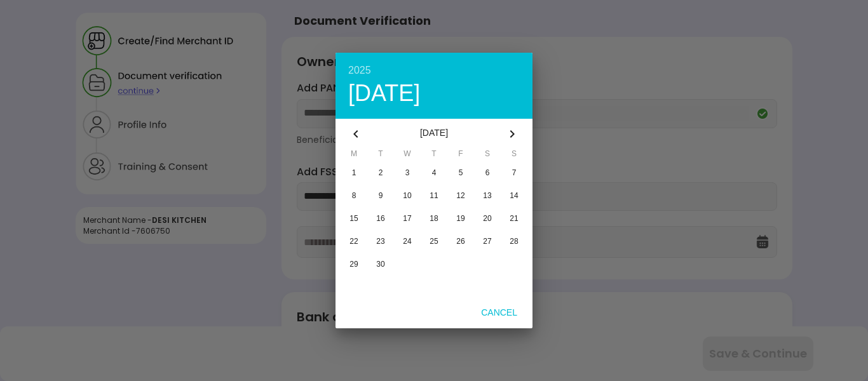 The image size is (868, 381). Describe the element at coordinates (513, 218) in the screenshot. I see `span: 21` at that location.